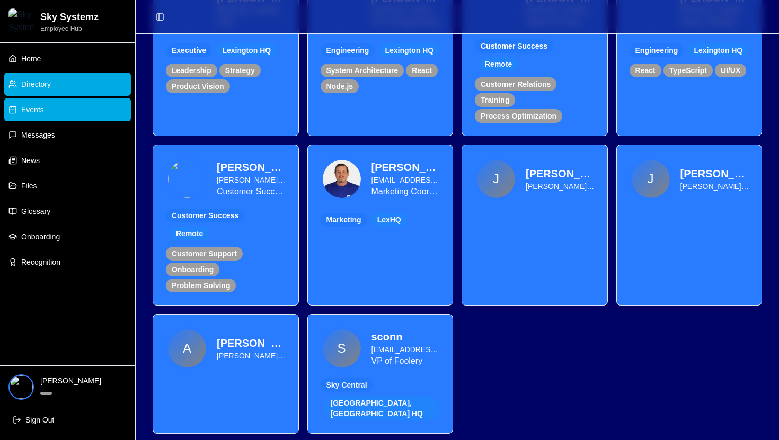 The image size is (779, 440). Describe the element at coordinates (344, 220) in the screenshot. I see `div: Marketing` at that location.